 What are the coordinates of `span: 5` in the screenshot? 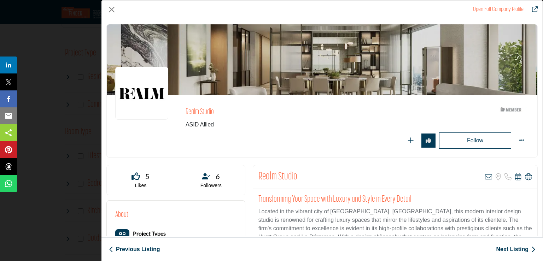 It's located at (147, 176).